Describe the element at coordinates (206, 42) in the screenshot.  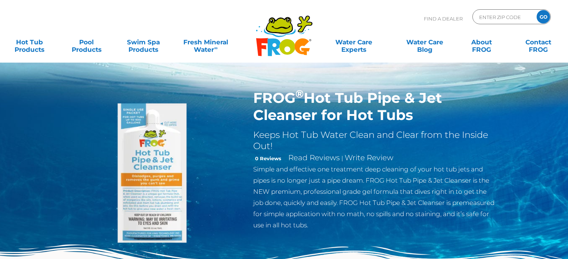
I see `a: Fresh MineralWater∞` at that location.